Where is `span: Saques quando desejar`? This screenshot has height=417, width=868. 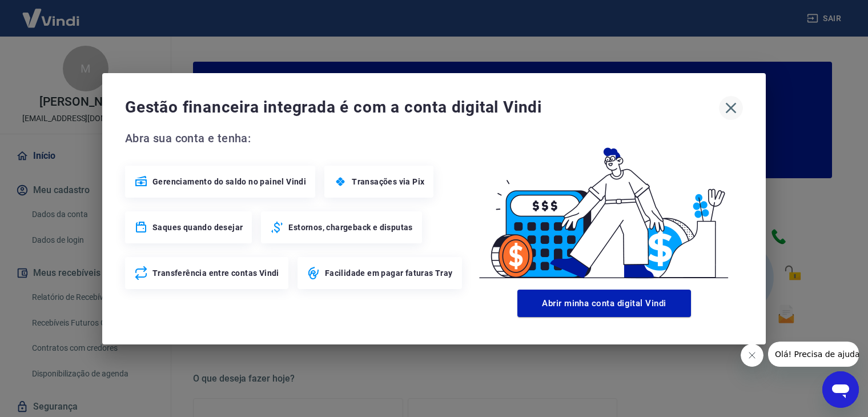
span: Saques quando desejar is located at coordinates (198, 227).